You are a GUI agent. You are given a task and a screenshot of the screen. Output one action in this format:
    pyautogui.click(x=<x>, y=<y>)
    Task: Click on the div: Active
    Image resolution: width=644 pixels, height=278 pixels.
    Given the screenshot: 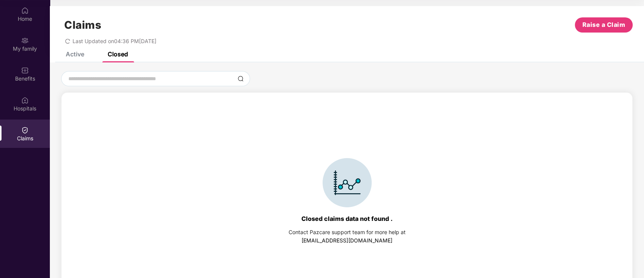 What is the action you would take?
    pyautogui.click(x=75, y=54)
    